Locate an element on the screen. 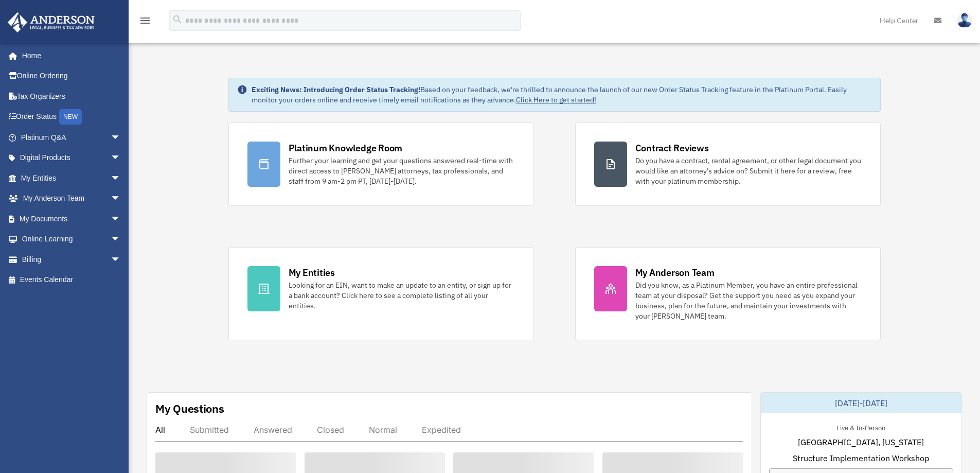 The width and height of the screenshot is (980, 473). div: Based on your feedback, we're thrilled to announce the launch of our new Order Status Tracking fe... is located at coordinates (562, 95).